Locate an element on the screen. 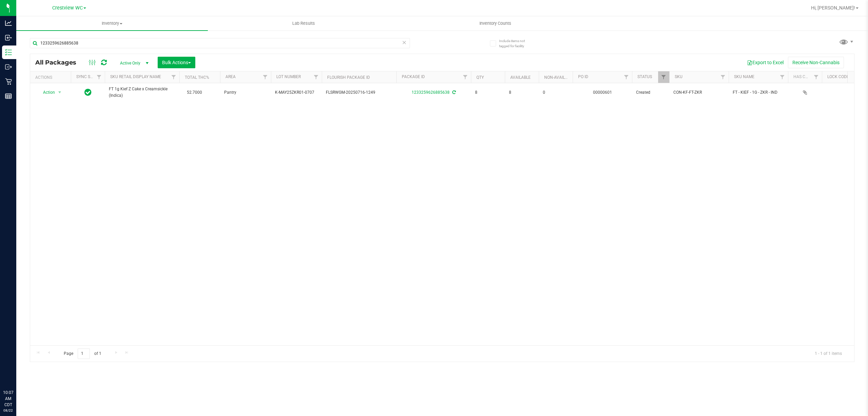 The height and width of the screenshot is (416, 868). inline-svg: Inbound is located at coordinates (9, 38).